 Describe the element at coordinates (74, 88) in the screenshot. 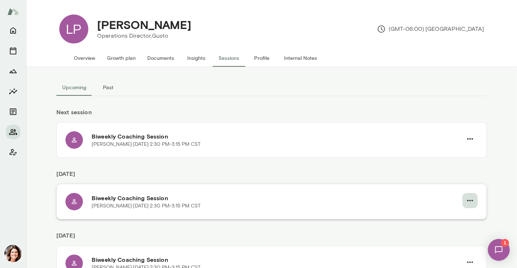

I see `button: Upcoming` at that location.